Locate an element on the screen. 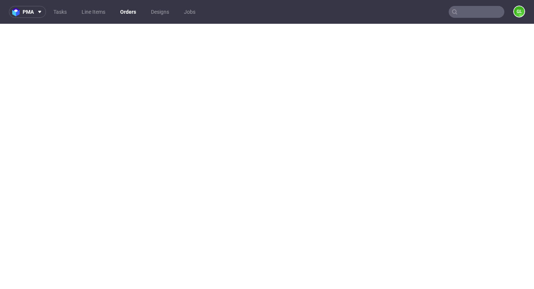 The image size is (534, 289). a: Tasks is located at coordinates (60, 12).